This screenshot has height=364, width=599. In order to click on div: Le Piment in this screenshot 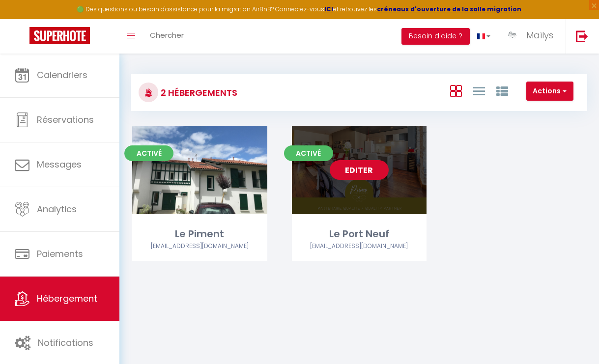, I will do `click(199, 234)`.